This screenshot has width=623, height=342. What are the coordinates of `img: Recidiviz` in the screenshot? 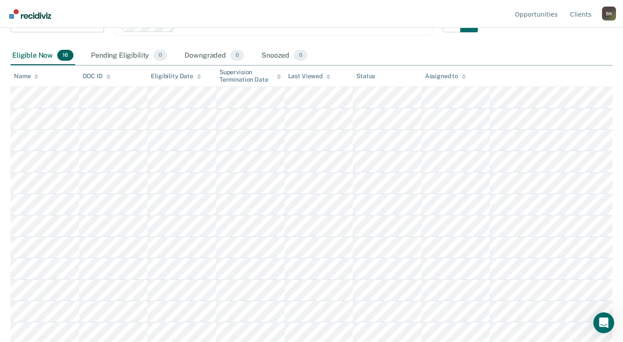 It's located at (30, 14).